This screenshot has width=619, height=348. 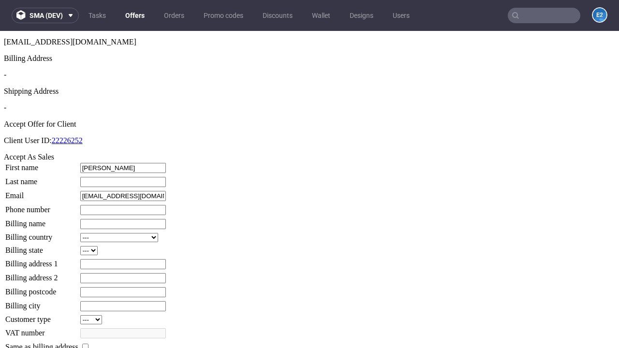 What do you see at coordinates (401, 15) in the screenshot?
I see `a: Users` at bounding box center [401, 15].